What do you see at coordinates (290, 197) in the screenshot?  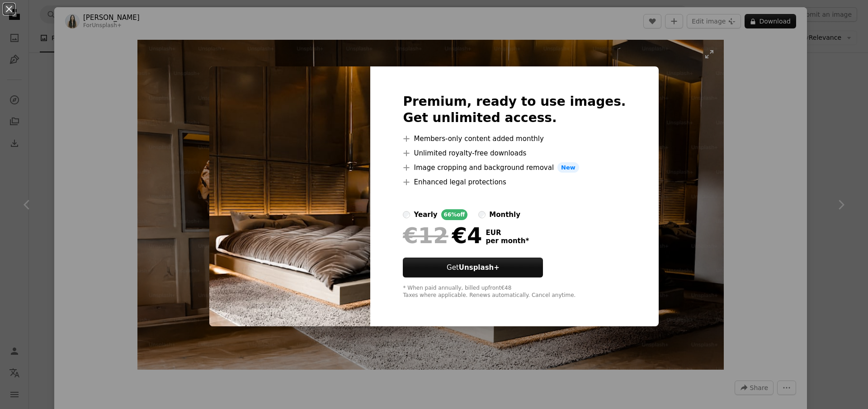 I see `img: premium_photo-1746471641369-5ee2e0ccfff5` at bounding box center [290, 197].